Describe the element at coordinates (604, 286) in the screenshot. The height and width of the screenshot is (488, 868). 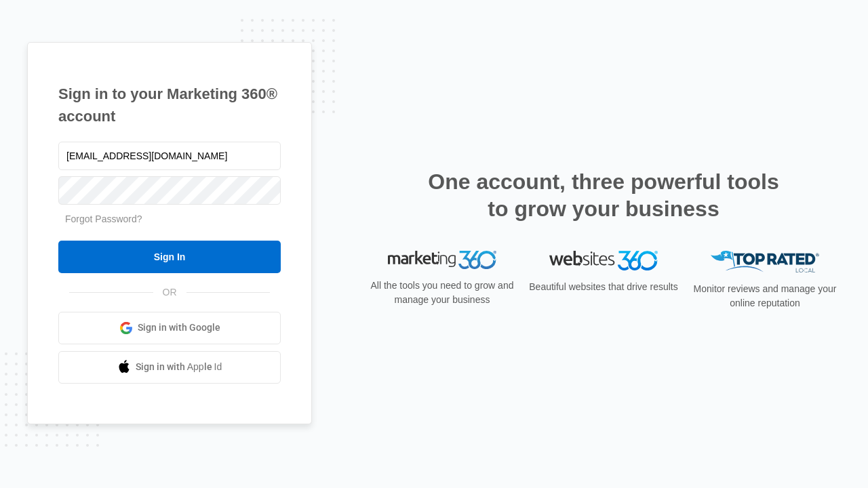
I see `p: Beautiful websites that drive results` at that location.